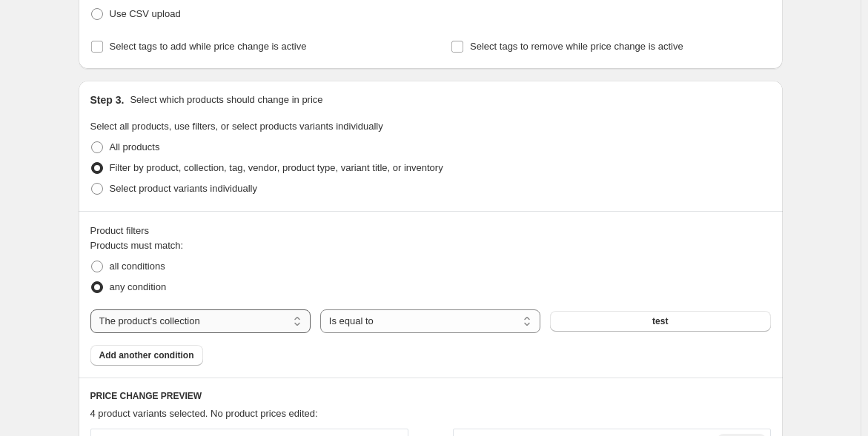  What do you see at coordinates (431, 396) in the screenshot?
I see `h6: PRICE CHANGE PREVIEW` at bounding box center [431, 396].